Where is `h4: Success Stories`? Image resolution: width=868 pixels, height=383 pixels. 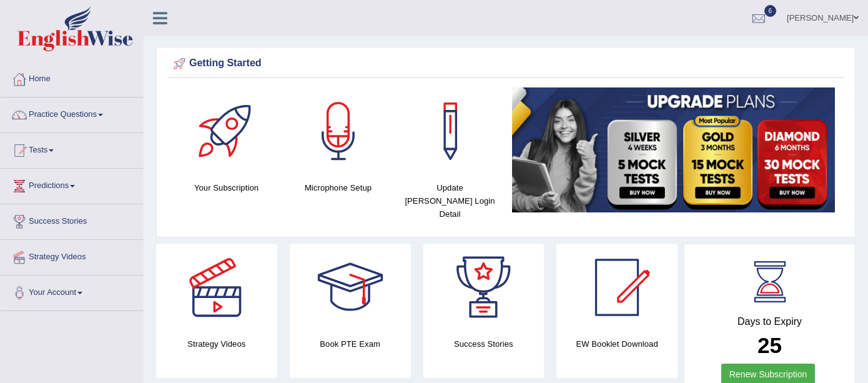
h4: Success Stories is located at coordinates (484, 344).